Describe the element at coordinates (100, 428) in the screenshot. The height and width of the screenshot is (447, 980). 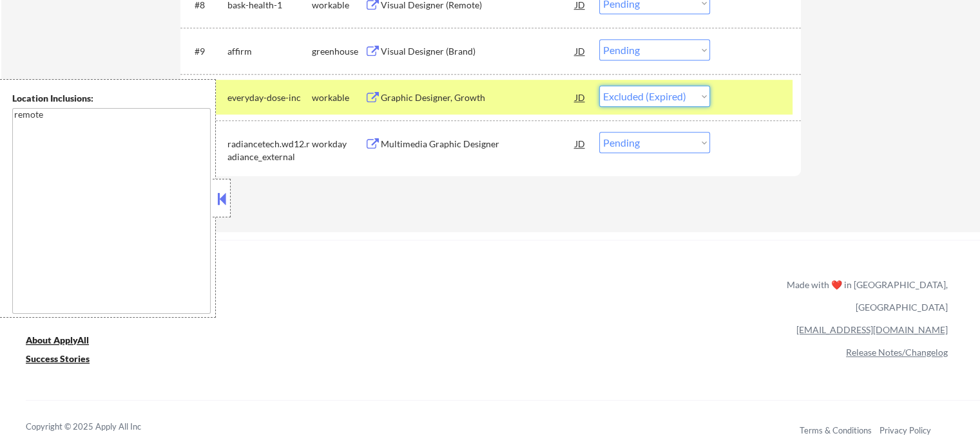
I see `div: Copyright © 2025 Apply All Inc` at that location.